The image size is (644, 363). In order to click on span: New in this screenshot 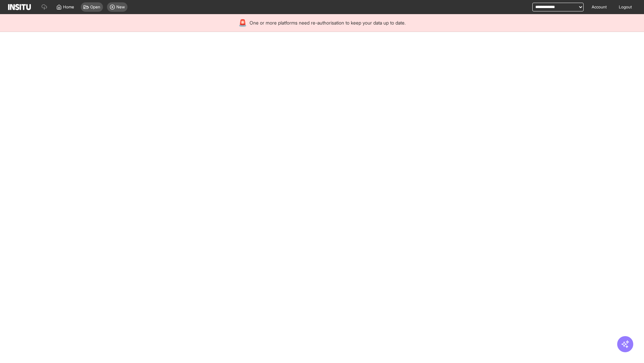, I will do `click(120, 7)`.